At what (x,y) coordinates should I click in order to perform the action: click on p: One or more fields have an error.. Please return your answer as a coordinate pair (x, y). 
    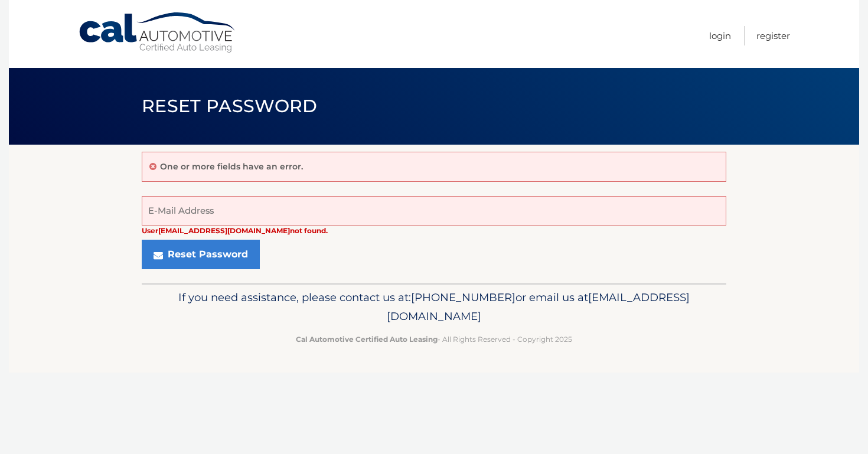
    Looking at the image, I should click on (232, 167).